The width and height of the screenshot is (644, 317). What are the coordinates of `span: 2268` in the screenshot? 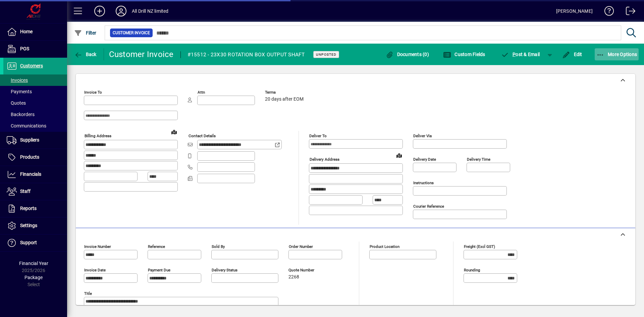 It's located at (294, 277).